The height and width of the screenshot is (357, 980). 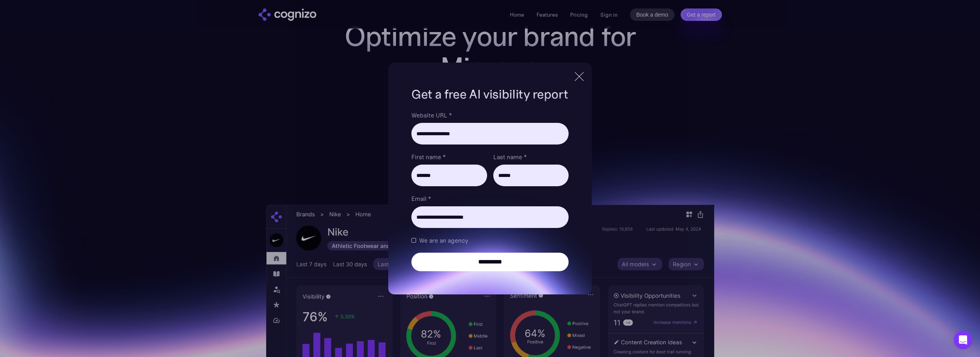 I want to click on label: Website URL *, so click(x=490, y=115).